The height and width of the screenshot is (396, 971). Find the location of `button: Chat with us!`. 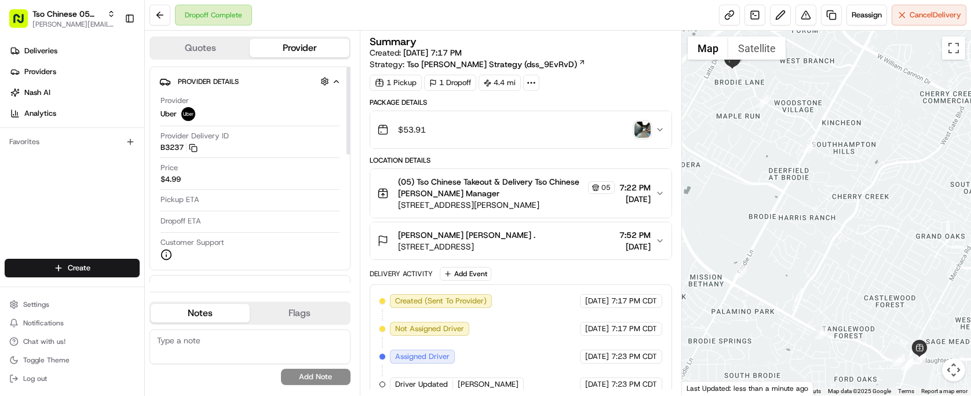

button: Chat with us! is located at coordinates (72, 342).